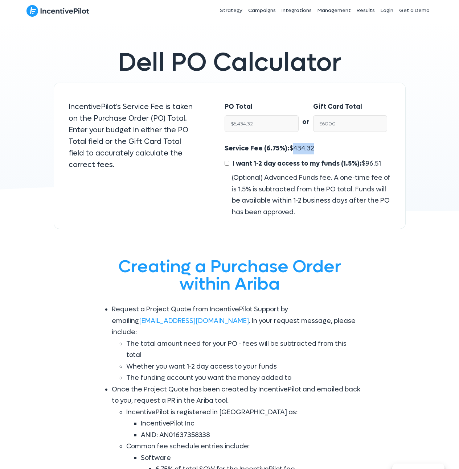 This screenshot has height=469, width=459. I want to click on span: 434.32, so click(303, 148).